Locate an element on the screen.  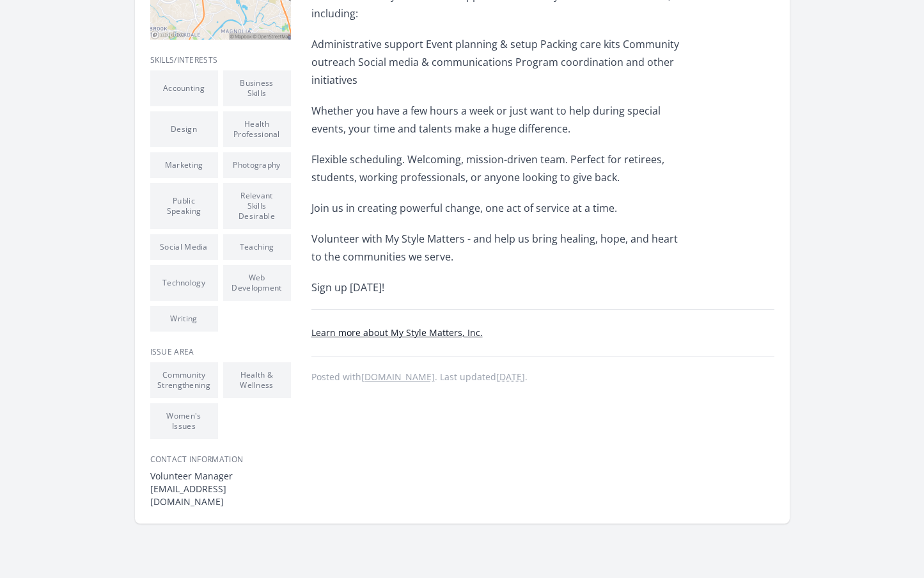
p: Administrative support Event planning & setup Packing care kits Community outreach Social media &... is located at coordinates (498, 62).